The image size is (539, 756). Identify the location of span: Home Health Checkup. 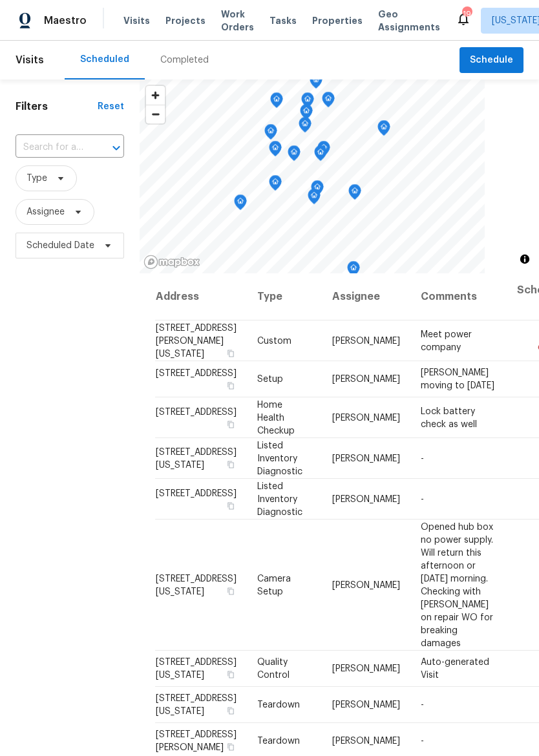
(276, 418).